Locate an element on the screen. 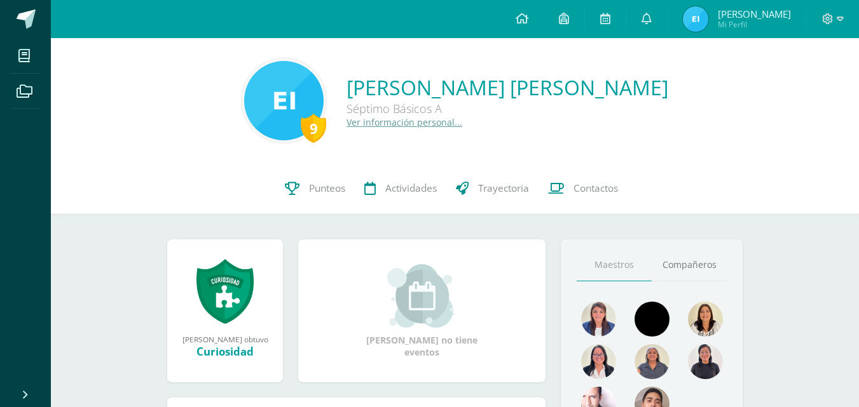  span: Contactos is located at coordinates (596, 188).